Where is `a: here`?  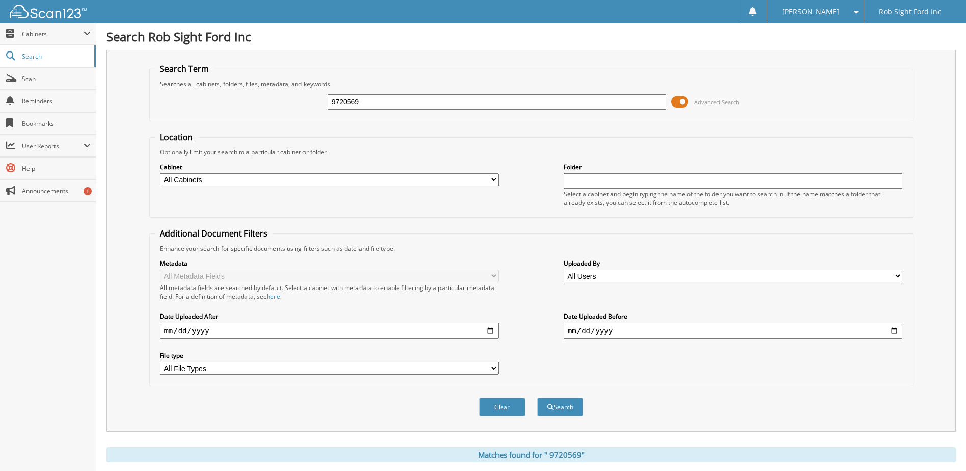 a: here is located at coordinates (274, 296).